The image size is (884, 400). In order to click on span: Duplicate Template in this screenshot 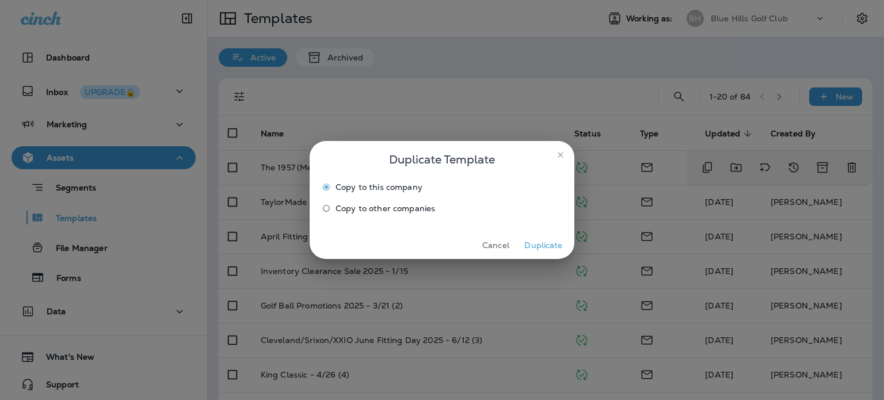, I will do `click(442, 159)`.